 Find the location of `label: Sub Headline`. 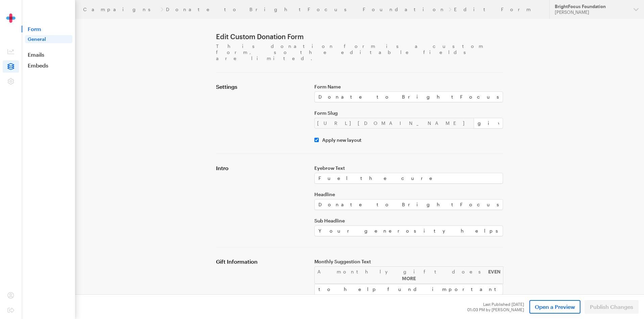

label: Sub Headline is located at coordinates (409, 221).